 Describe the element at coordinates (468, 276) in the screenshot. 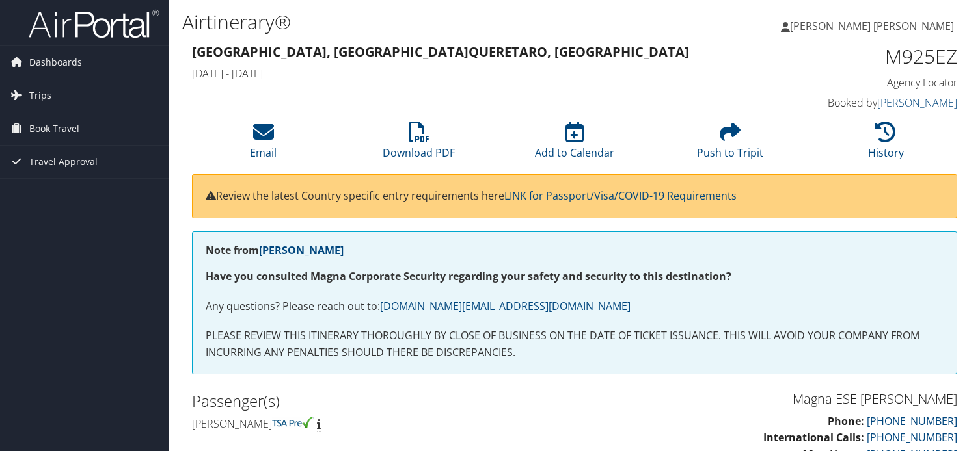

I see `strong: Have you consulted Magna Corporate Security regarding your safety and security to this destination?` at that location.